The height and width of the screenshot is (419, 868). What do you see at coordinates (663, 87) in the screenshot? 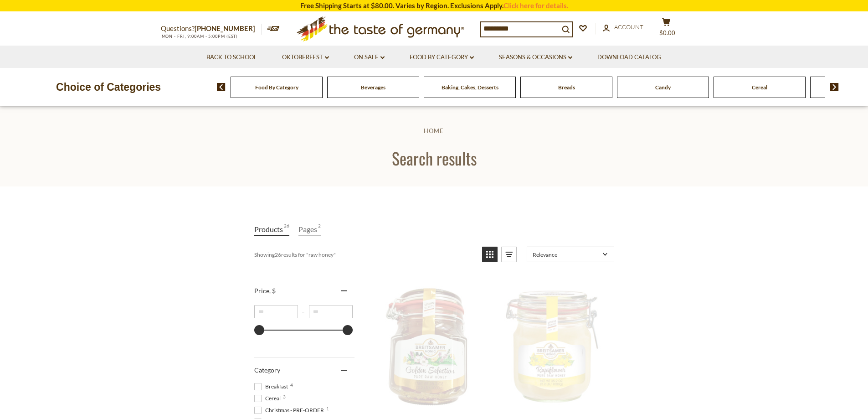
I see `span: Candy` at bounding box center [663, 87].